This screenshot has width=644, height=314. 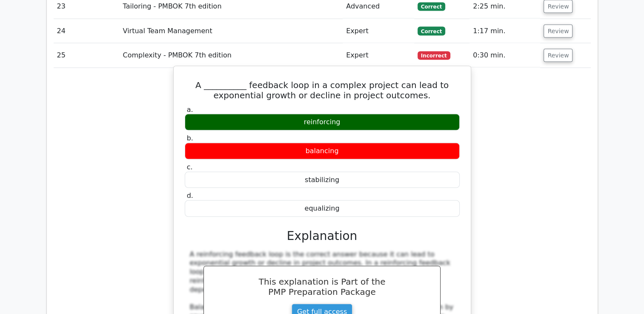 What do you see at coordinates (322, 151) in the screenshot?
I see `div: balancing` at bounding box center [322, 151].